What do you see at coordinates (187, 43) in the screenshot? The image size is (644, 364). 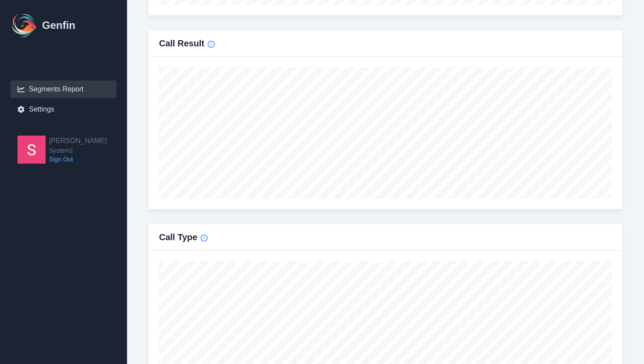 I see `h3: Call Result` at bounding box center [187, 43].